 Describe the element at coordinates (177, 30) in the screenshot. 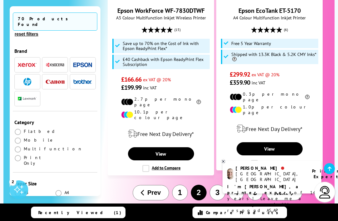

I see `span: (15)` at that location.